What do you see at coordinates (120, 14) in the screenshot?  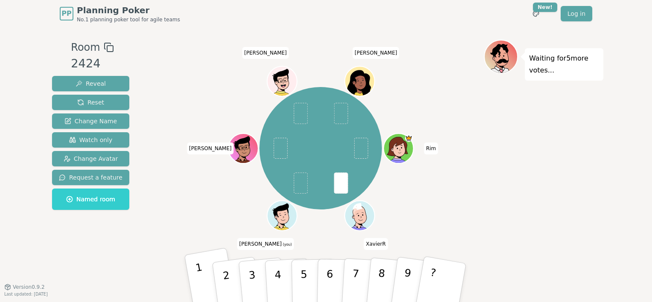 I see `a: PPPlanning PokerNo.1 planning poker tool for agile teams` at bounding box center [120, 14].